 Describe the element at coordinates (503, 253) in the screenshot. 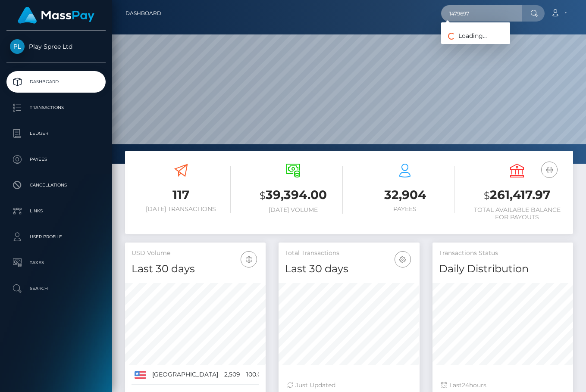

I see `h5: Transactions Status` at that location.